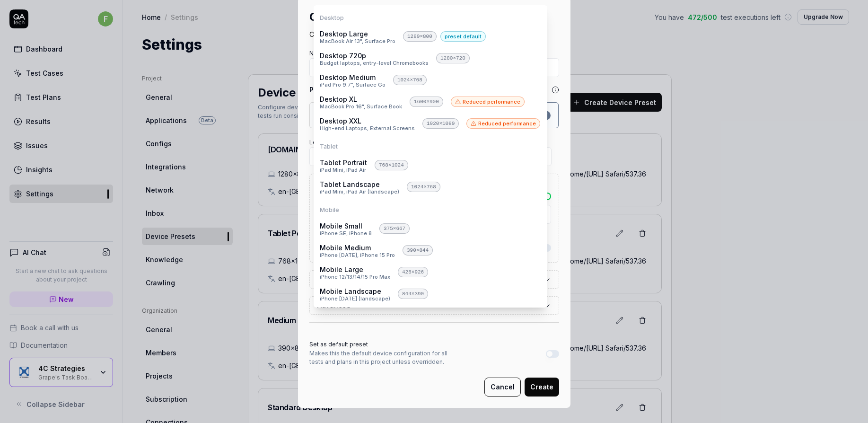 This screenshot has width=868, height=423. Describe the element at coordinates (453, 58) in the screenshot. I see `span: 1280 × 720` at that location.